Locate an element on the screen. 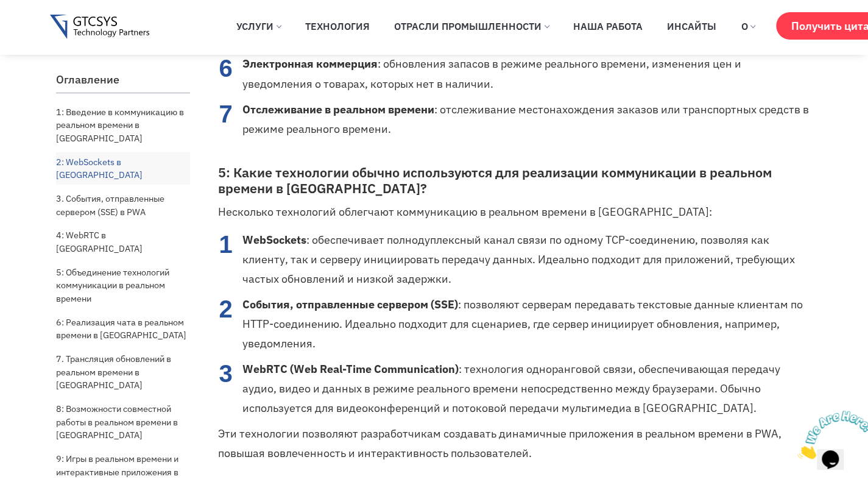 This screenshot has width=868, height=482. a: Технология is located at coordinates (337, 26).